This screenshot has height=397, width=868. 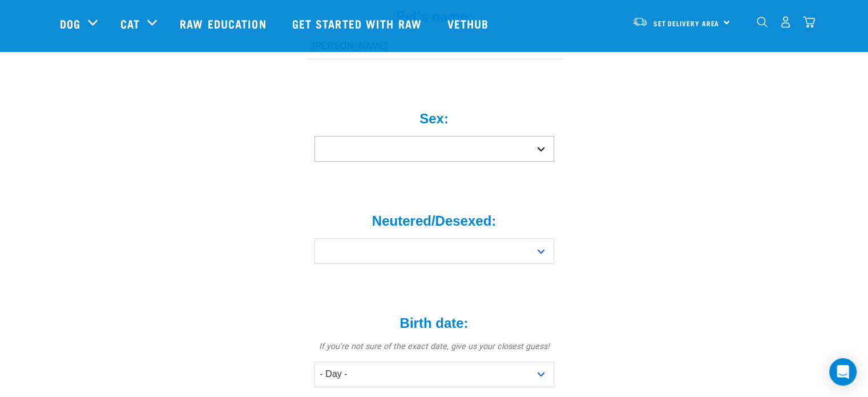 What do you see at coordinates (70, 23) in the screenshot?
I see `a: Dog` at bounding box center [70, 23].